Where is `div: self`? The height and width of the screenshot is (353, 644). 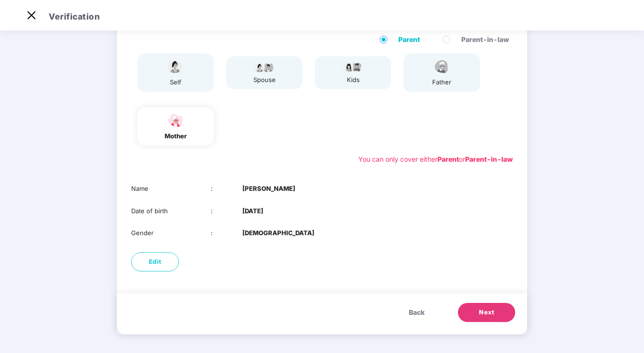 div: self is located at coordinates (175, 82).